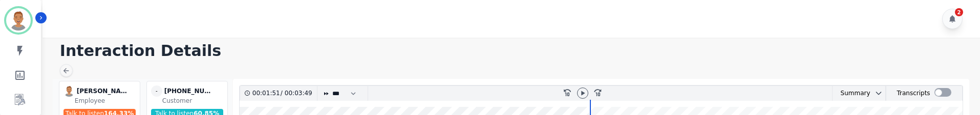 The image size is (980, 115). What do you see at coordinates (194, 101) in the screenshot?
I see `div: Customer` at bounding box center [194, 101].